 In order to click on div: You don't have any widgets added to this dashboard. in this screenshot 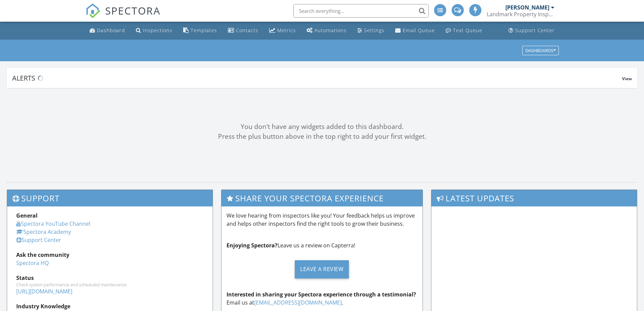, I will do `click(322, 127)`.